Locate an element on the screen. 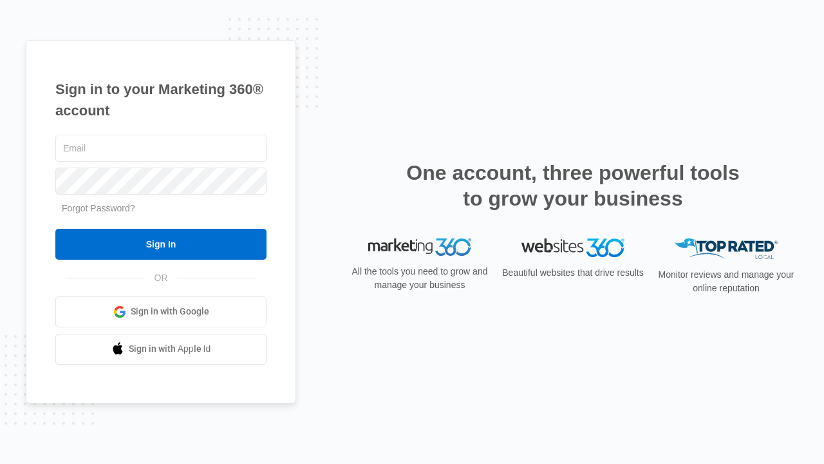 This screenshot has width=824, height=464. p: Beautiful websites that drive results is located at coordinates (573, 272).